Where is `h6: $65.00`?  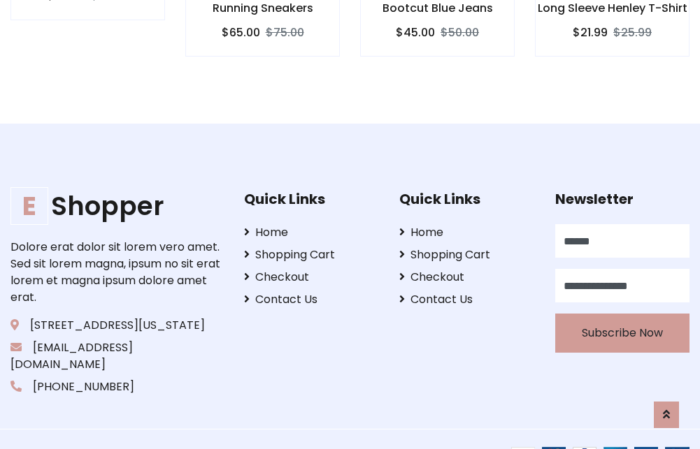
h6: $65.00 is located at coordinates (240, 32).